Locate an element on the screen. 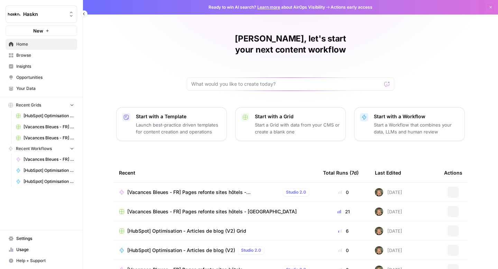 The width and height of the screenshot is (498, 269). p: Start with a Template is located at coordinates (178, 116).